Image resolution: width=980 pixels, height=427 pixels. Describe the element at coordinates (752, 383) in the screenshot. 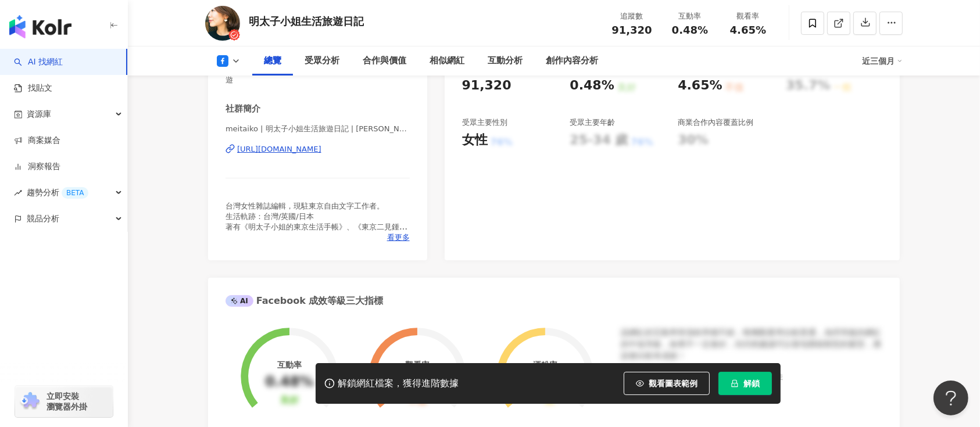

I see `span: 解鎖` at that location.